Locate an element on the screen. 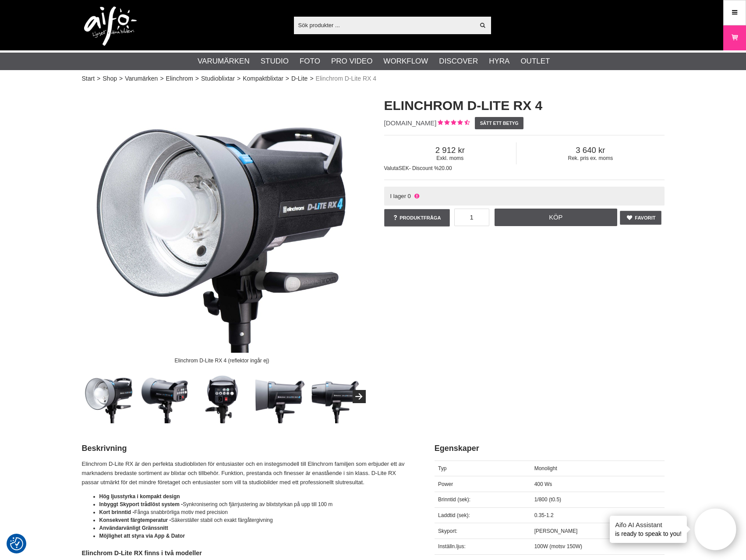 This screenshot has height=560, width=746. a: Pro Video is located at coordinates (351, 62).